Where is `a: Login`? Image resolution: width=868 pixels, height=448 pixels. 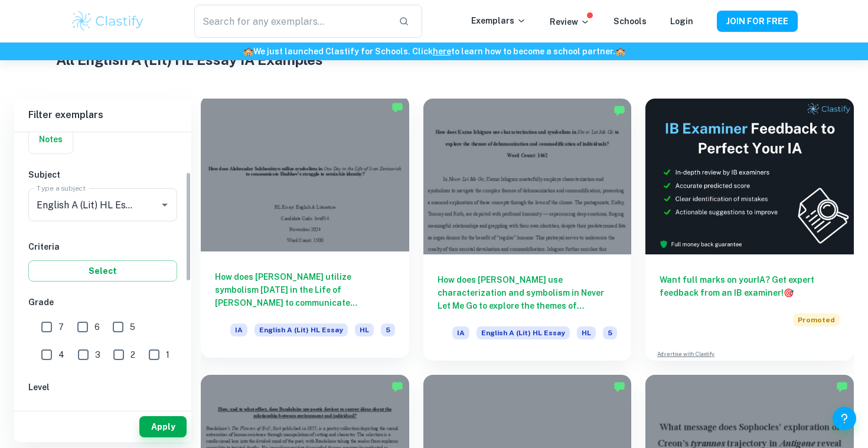 a: Login is located at coordinates (681, 21).